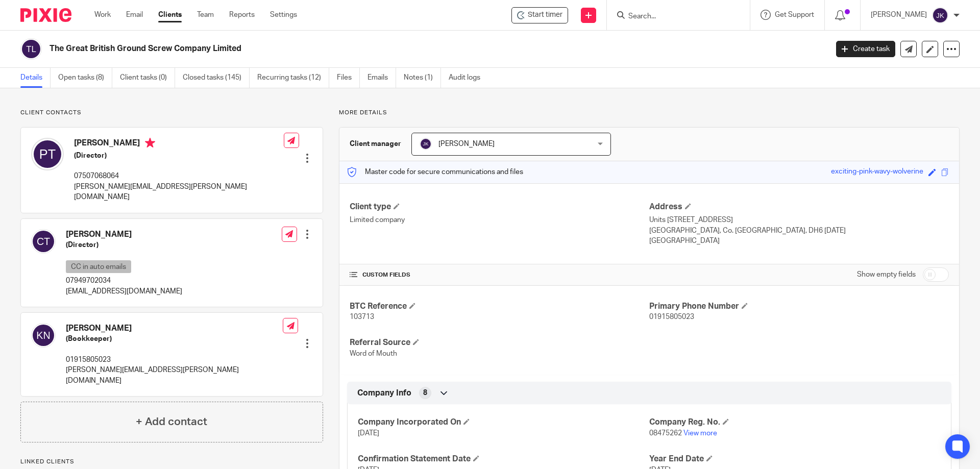 The height and width of the screenshot is (469, 980). What do you see at coordinates (503, 422) in the screenshot?
I see `h4: Company Incorporated On` at bounding box center [503, 422].